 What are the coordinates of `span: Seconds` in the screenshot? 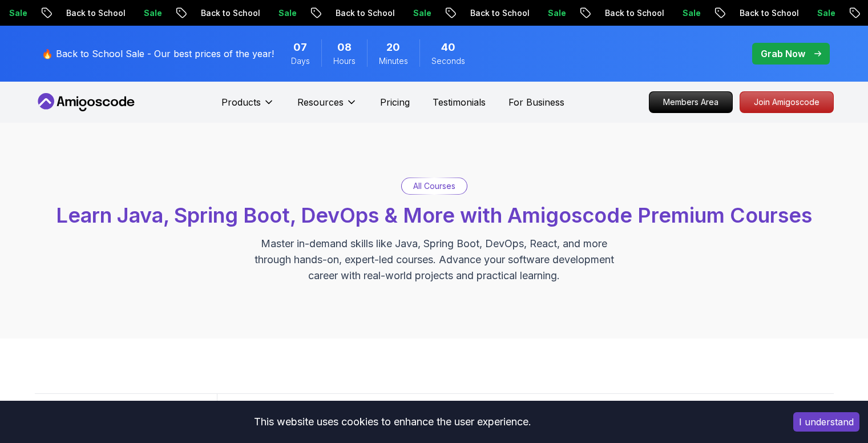 It's located at (448, 61).